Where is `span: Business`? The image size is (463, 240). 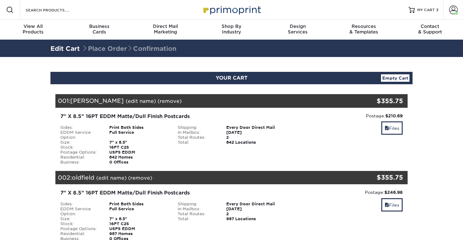 span: Business is located at coordinates (99, 26).